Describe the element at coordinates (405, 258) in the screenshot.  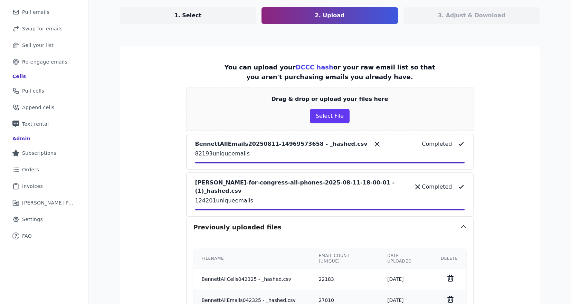
I see `th: Date uploaded` at that location.